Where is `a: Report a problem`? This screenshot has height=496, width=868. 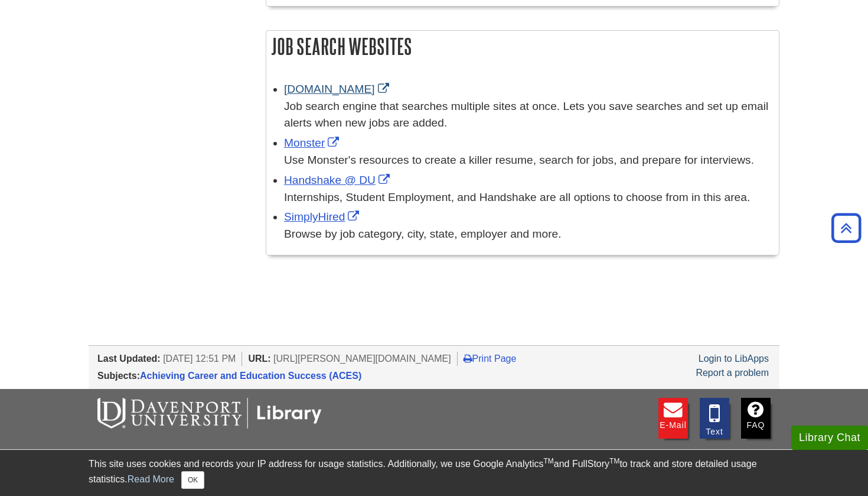
a: Report a problem is located at coordinates (733, 373).